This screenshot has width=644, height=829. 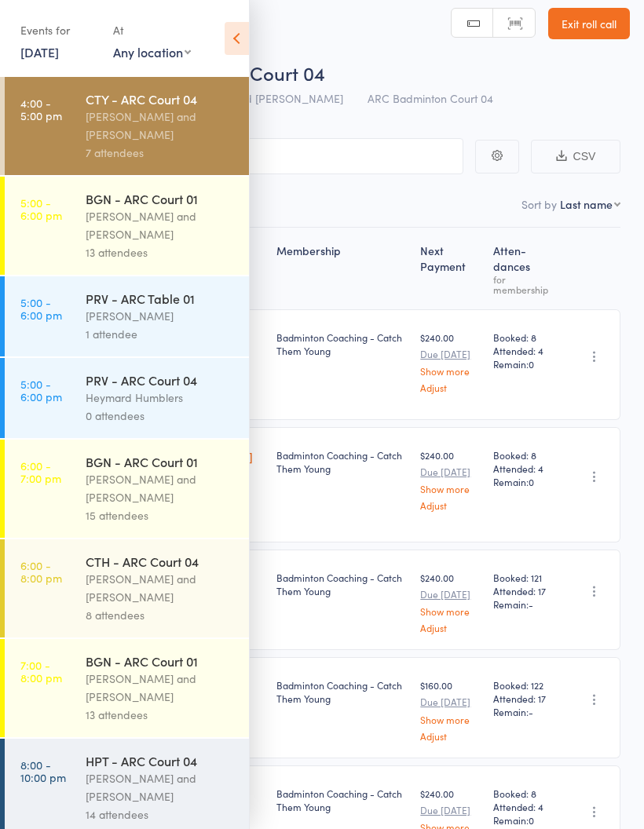 I want to click on span: Booked: 122, so click(x=524, y=684).